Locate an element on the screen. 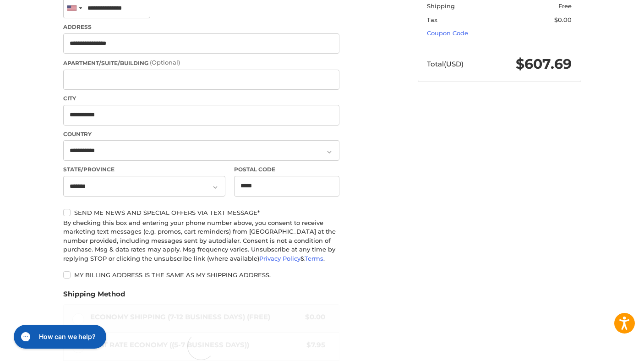 This screenshot has width=644, height=361. span: Shipping is located at coordinates (440, 6).